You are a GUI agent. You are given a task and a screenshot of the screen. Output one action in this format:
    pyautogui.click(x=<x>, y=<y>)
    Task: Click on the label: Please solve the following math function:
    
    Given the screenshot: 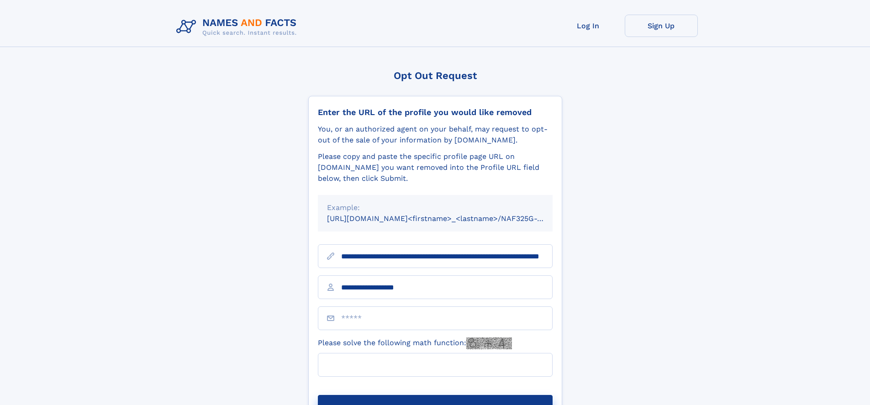 What is the action you would take?
    pyautogui.click(x=415, y=343)
    